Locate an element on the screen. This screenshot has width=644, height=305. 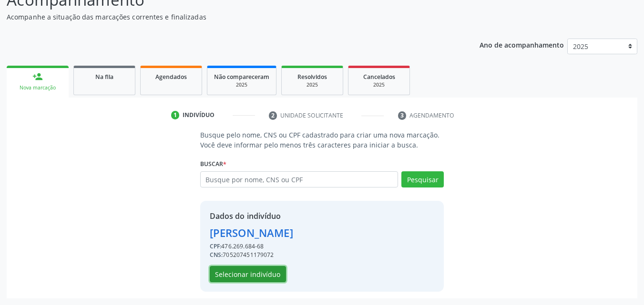
span: Cancelados is located at coordinates (379, 77).